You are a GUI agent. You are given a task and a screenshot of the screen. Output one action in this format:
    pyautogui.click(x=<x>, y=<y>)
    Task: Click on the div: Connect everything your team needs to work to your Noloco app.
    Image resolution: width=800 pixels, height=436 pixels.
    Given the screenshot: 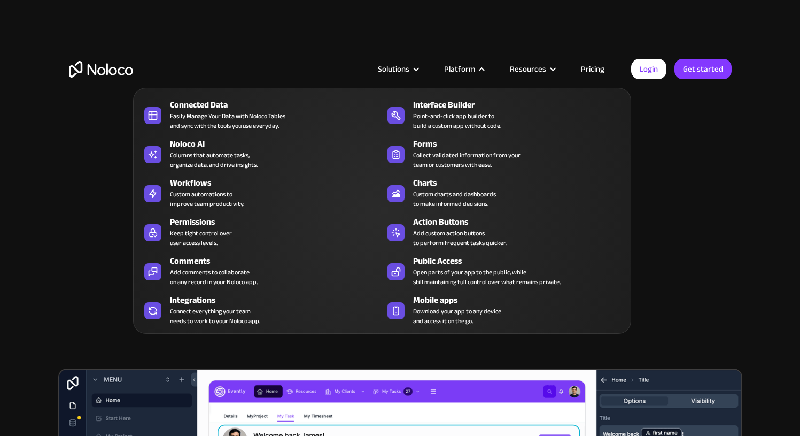 What is the action you would take?
    pyautogui.click(x=215, y=316)
    